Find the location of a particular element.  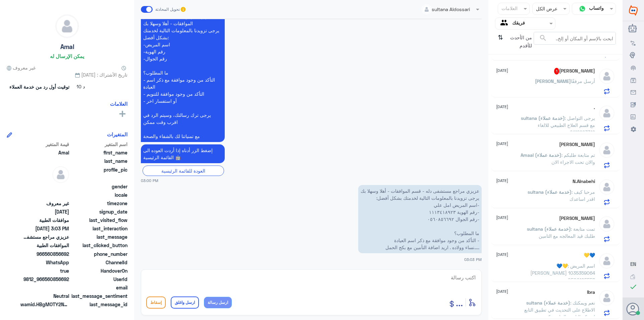

h6: يمكن الإرسال له is located at coordinates (67, 56).